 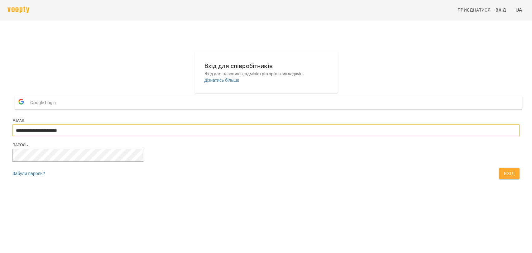 What do you see at coordinates (518, 10) in the screenshot?
I see `button: UA` at bounding box center [518, 10].